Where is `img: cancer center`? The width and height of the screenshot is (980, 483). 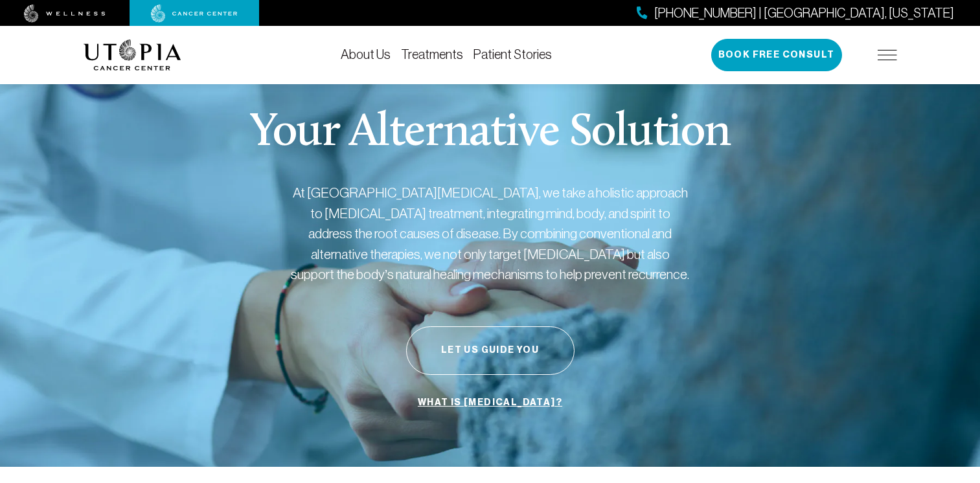
img: cancer center is located at coordinates (194, 13).